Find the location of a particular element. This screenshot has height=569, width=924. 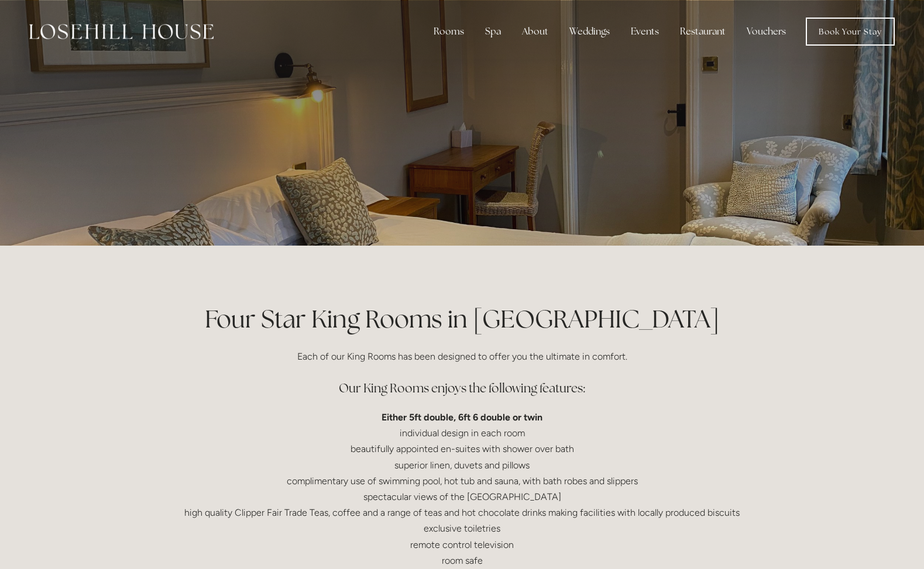

strong: Either 5ft double, 6ft 6 double or twin is located at coordinates (461, 416).